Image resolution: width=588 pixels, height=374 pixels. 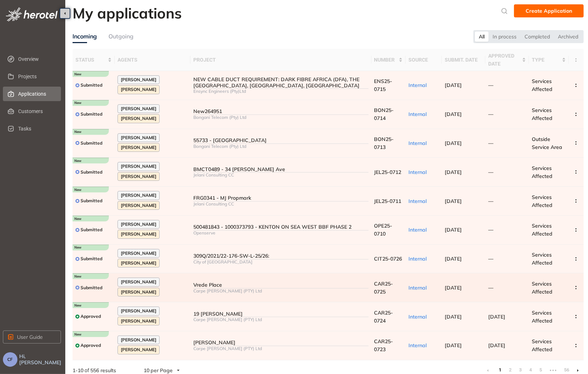 I want to click on span: BON25-0713, so click(x=384, y=143).